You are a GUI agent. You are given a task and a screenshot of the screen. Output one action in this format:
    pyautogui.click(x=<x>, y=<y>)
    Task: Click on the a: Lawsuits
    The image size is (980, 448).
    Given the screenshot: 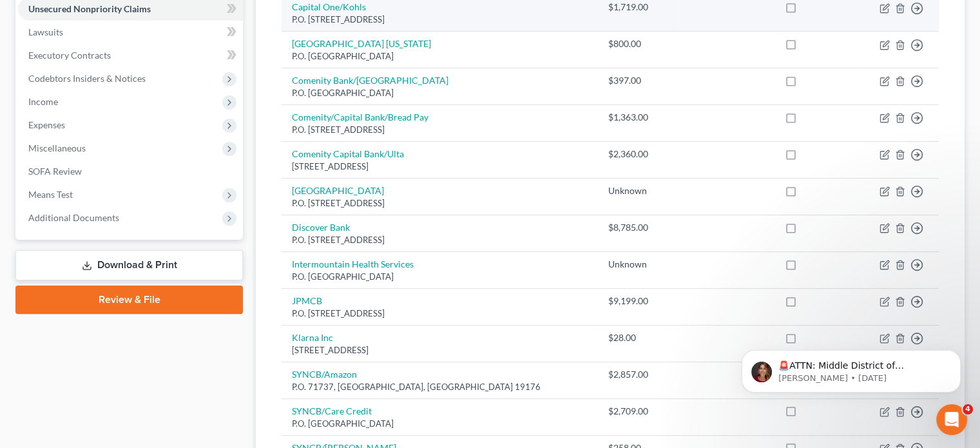 What is the action you would take?
    pyautogui.click(x=130, y=32)
    